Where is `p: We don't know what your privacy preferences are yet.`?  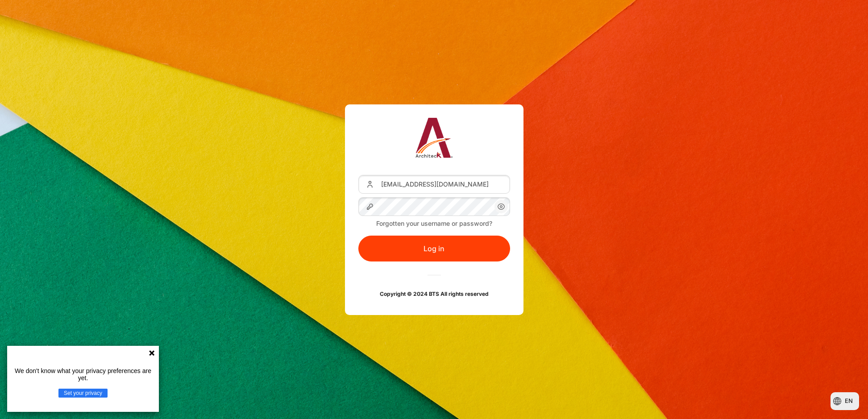 p: We don't know what your privacy preferences are yet. is located at coordinates (83, 374).